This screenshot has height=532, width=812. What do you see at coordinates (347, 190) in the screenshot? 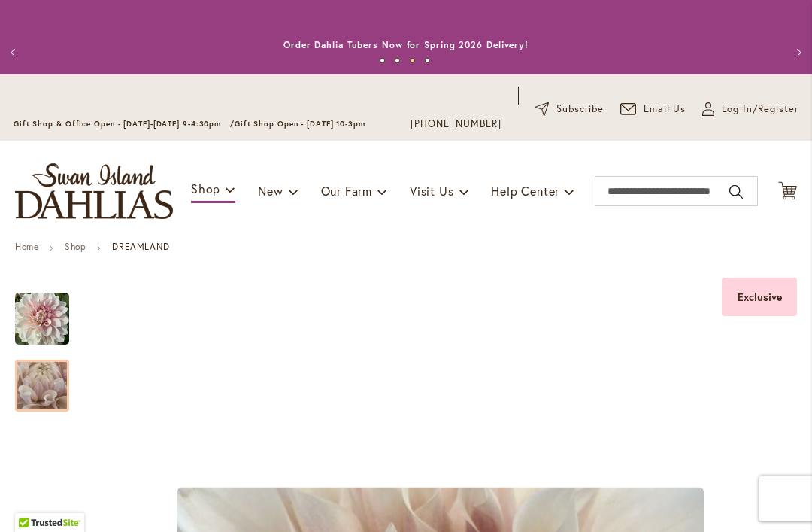
I see `span: Our Farm` at bounding box center [347, 190].